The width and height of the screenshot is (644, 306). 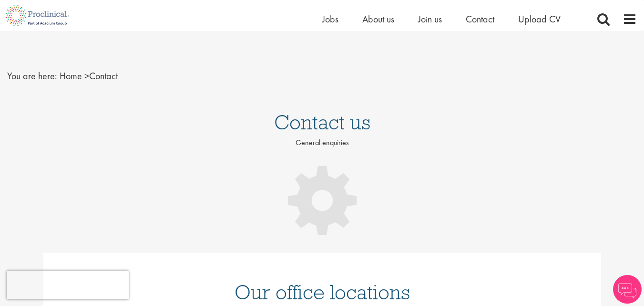 What do you see at coordinates (627, 289) in the screenshot?
I see `img: Chatbot` at bounding box center [627, 289].